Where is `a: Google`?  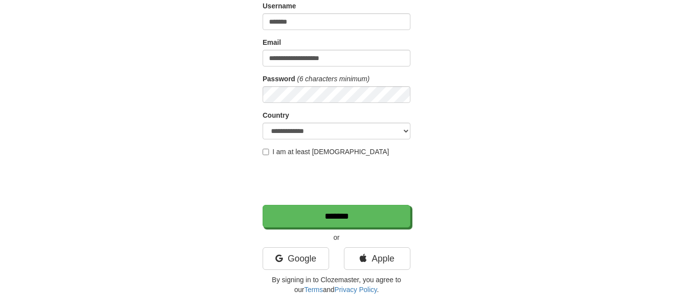
a: Google is located at coordinates (296, 259).